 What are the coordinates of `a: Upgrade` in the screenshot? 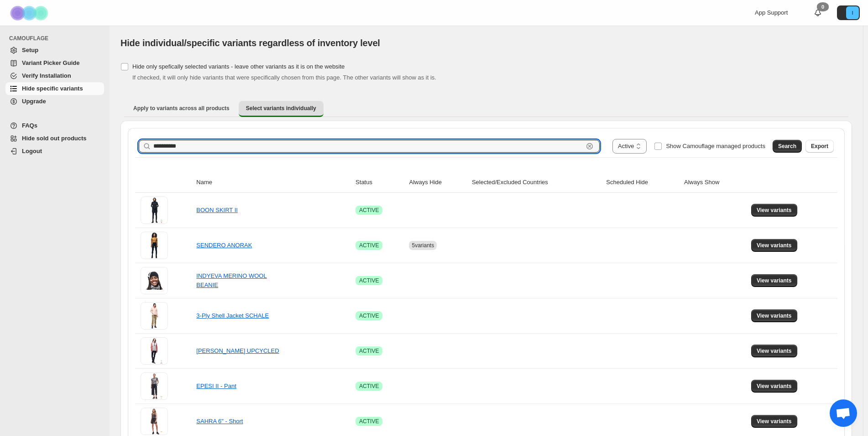 It's located at (55, 101).